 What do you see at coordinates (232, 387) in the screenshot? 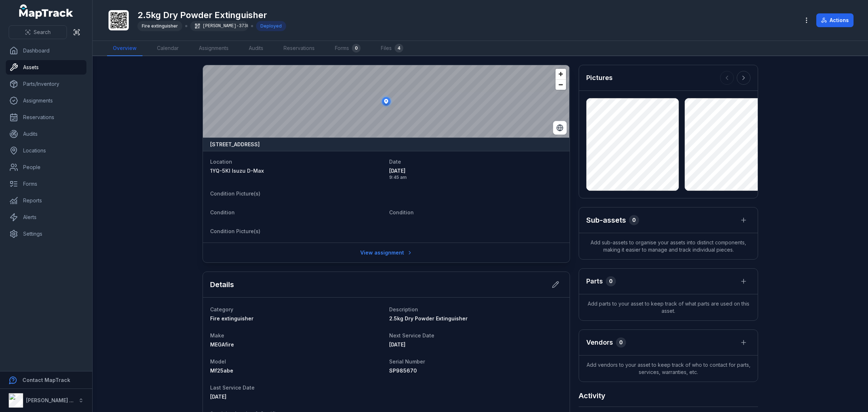
I see `span: Last Service Date` at bounding box center [232, 387].